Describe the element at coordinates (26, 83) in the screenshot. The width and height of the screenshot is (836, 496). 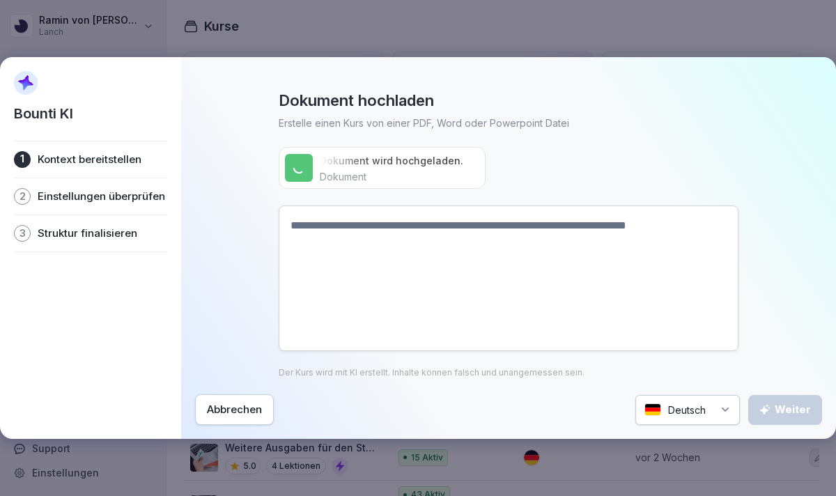
I see `img: AI Sparkle` at that location.